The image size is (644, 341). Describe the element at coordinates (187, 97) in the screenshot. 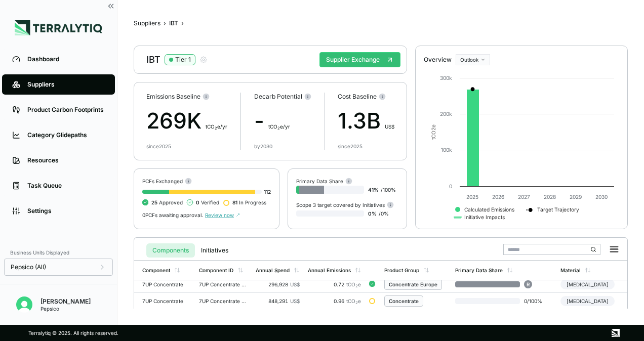

I see `div: Emissions Baseline` at that location.